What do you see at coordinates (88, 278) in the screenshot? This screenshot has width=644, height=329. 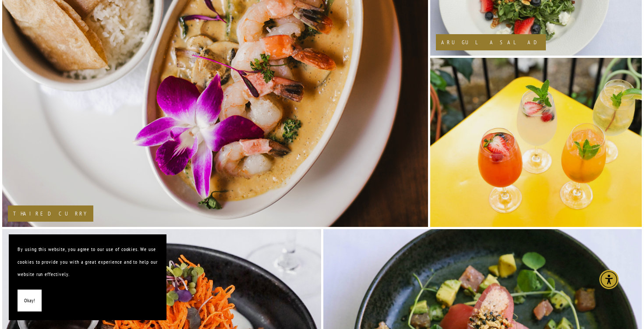 I see `section: Cookie banner` at bounding box center [88, 278].